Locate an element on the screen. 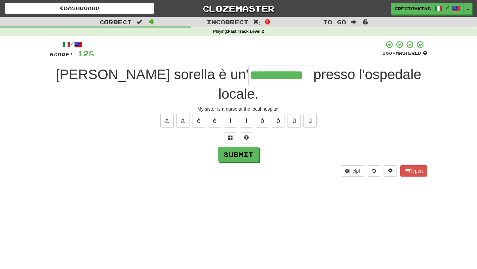  button: Help! is located at coordinates (352, 171).